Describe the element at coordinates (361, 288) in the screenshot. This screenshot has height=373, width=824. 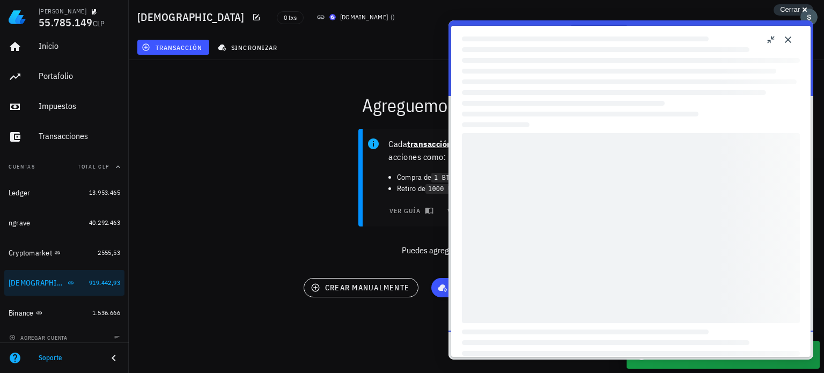
I see `span: crear manualmente` at that location.